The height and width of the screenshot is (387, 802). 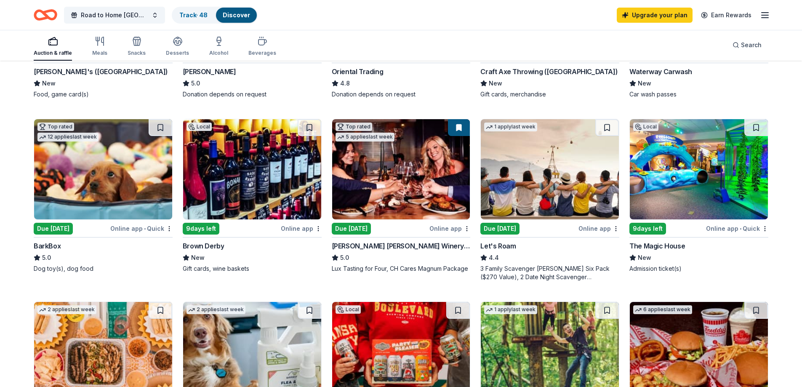 I want to click on div: Desserts, so click(x=177, y=53).